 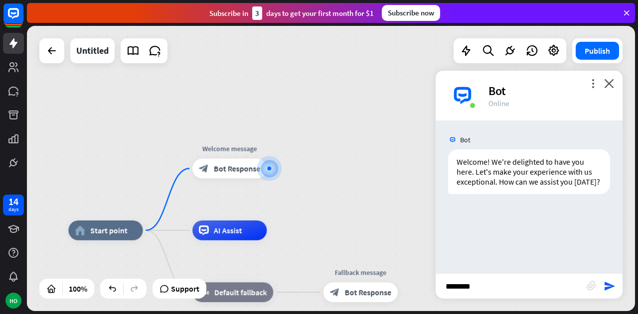 I want to click on i: close, so click(x=609, y=83).